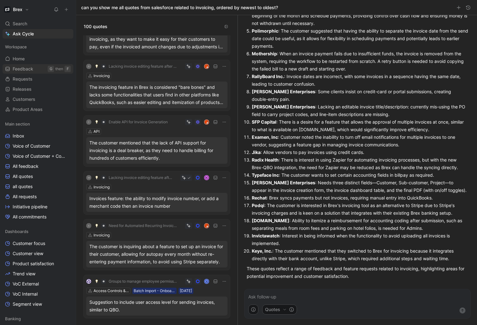 The width and height of the screenshot is (477, 325). I want to click on span: Workspace, so click(16, 47).